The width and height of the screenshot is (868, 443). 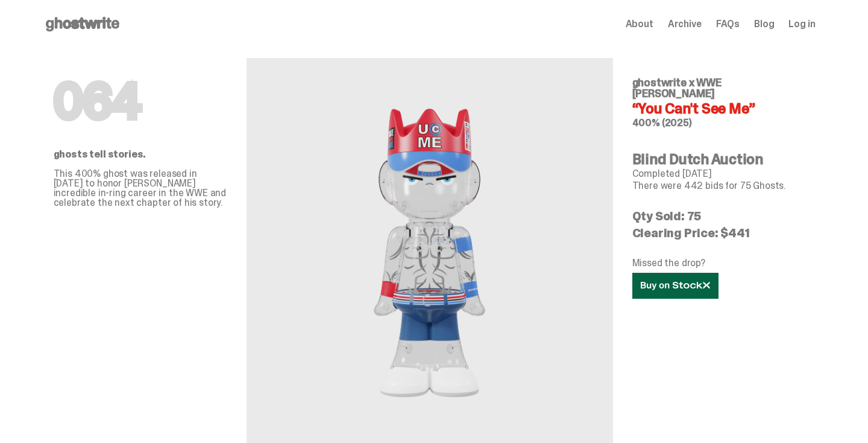 What do you see at coordinates (662, 123) in the screenshot?
I see `span: 400% (2025)` at bounding box center [662, 123].